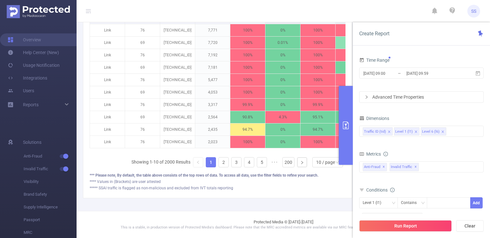  Describe the element at coordinates (476, 203) in the screenshot. I see `button: Add` at that location.